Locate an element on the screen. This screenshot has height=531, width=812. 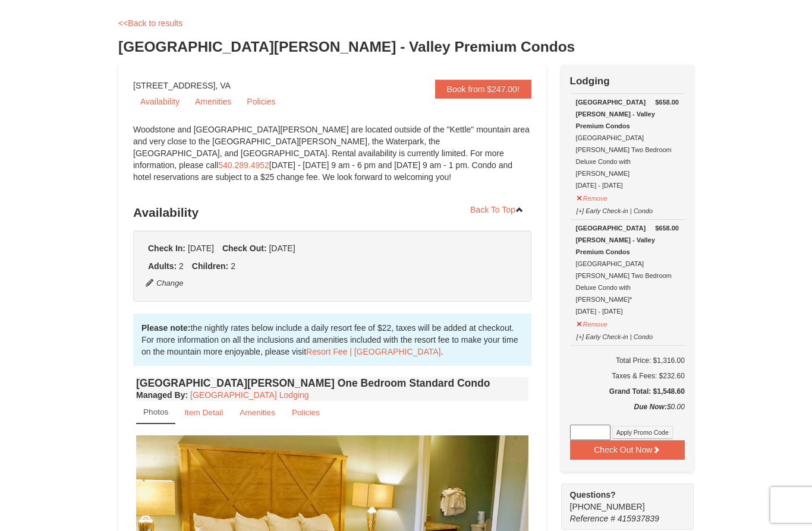
strong: Check Out: is located at coordinates (244, 248).